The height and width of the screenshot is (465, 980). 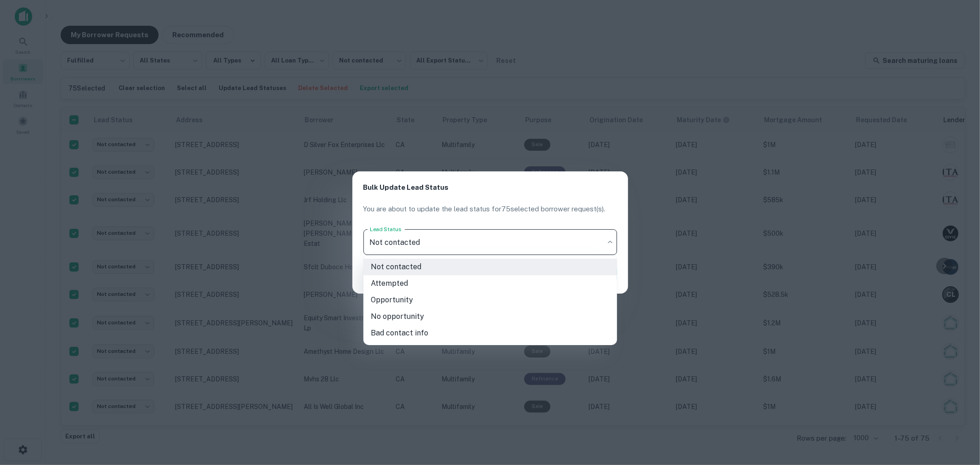 What do you see at coordinates (490, 300) in the screenshot?
I see `li: Opportunity` at bounding box center [490, 300].